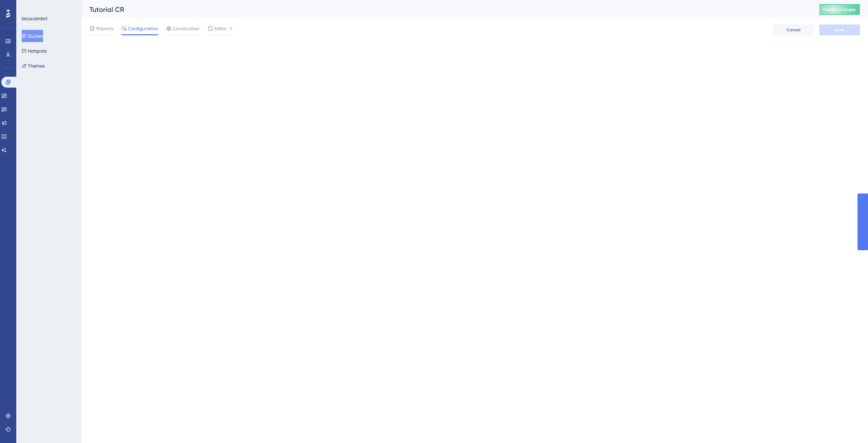  What do you see at coordinates (840, 9) in the screenshot?
I see `button: Publish Changes` at bounding box center [840, 9].